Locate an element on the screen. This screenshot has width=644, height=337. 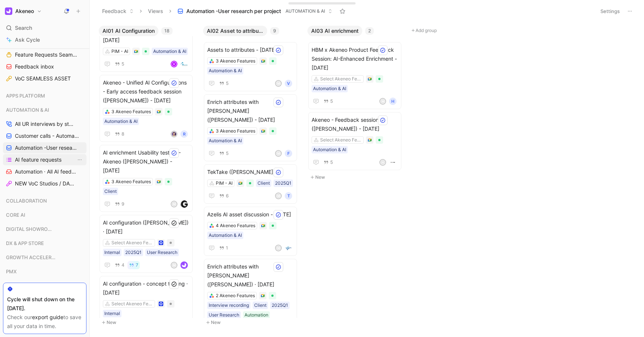
a: VoC SEAMLESS ASSET is located at coordinates (45, 79).